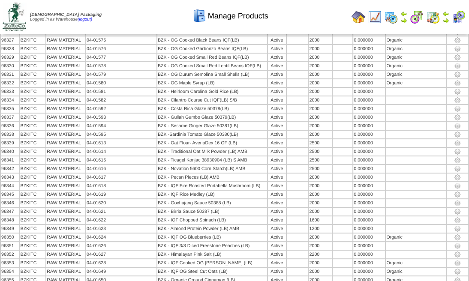 Image resolution: width=469 pixels, height=281 pixels. I want to click on td: 04-01580, so click(121, 83).